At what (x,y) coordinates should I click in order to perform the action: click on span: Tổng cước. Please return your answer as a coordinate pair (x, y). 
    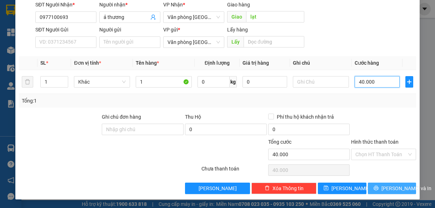
    Looking at the image, I should click on (280, 142).